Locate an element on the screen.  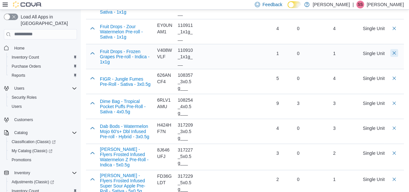
span: SS is located at coordinates (360, 5).